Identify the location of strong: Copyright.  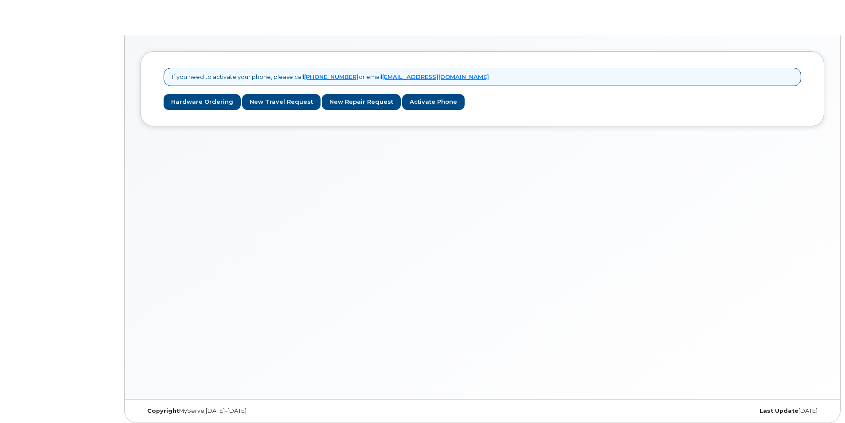
(163, 411).